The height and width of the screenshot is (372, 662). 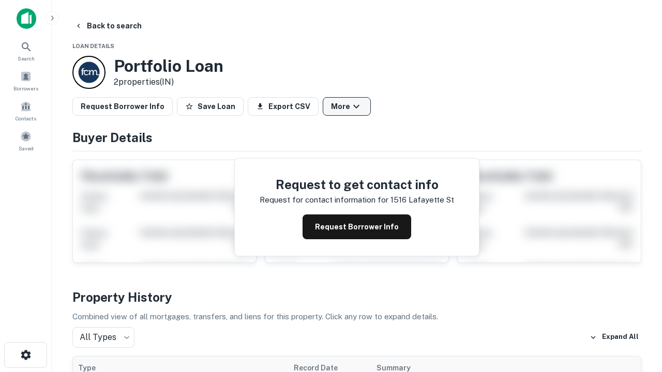 I want to click on h4: Property History, so click(x=357, y=297).